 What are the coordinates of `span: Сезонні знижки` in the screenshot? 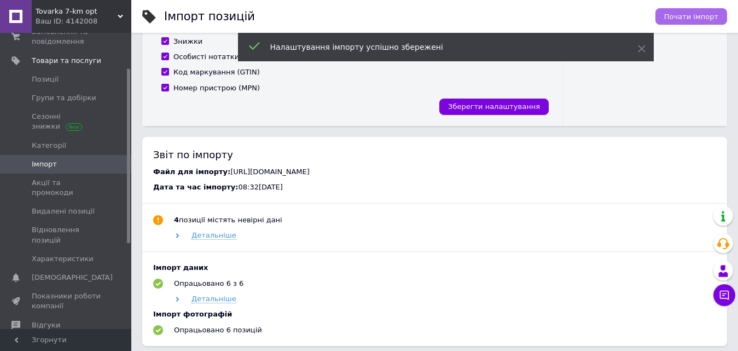 It's located at (66, 121).